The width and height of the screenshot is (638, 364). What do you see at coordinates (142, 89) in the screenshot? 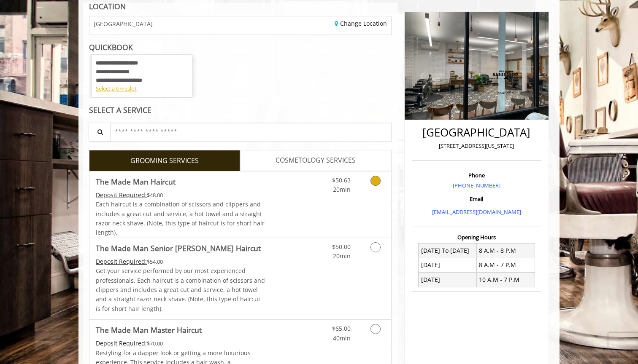
I see `div: Select a timeslot` at bounding box center [142, 89].